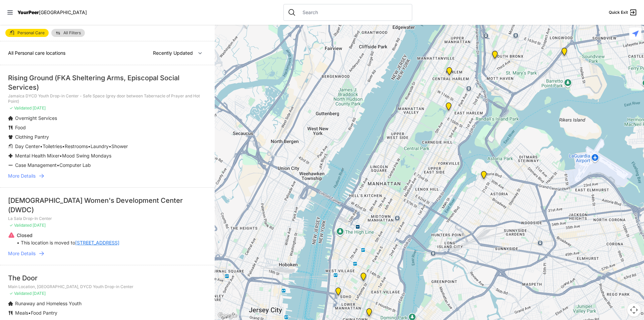 The width and height of the screenshot is (644, 320). What do you see at coordinates (494, 56) in the screenshot?
I see `div: Harm Reduction Center` at bounding box center [494, 56].